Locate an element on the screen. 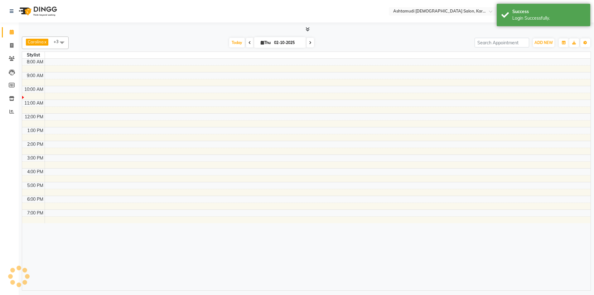 The width and height of the screenshot is (594, 295). input: Search Appointment is located at coordinates (502, 42).